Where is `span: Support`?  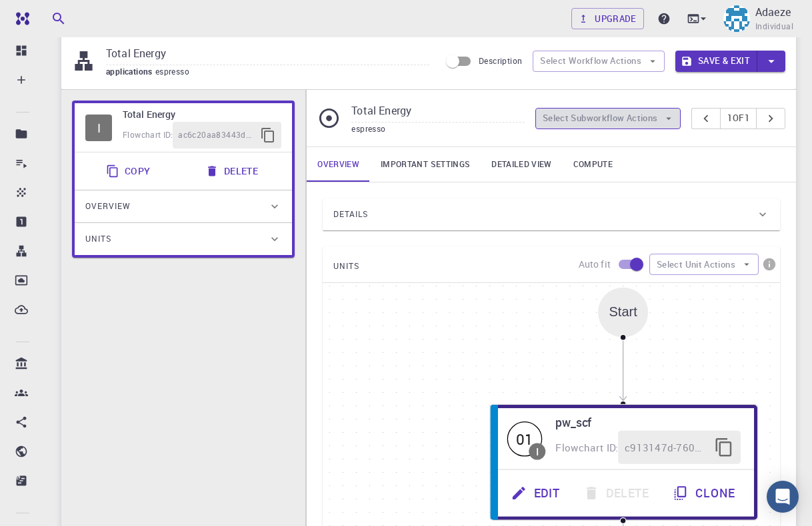
span: Support is located at coordinates (52, 15).